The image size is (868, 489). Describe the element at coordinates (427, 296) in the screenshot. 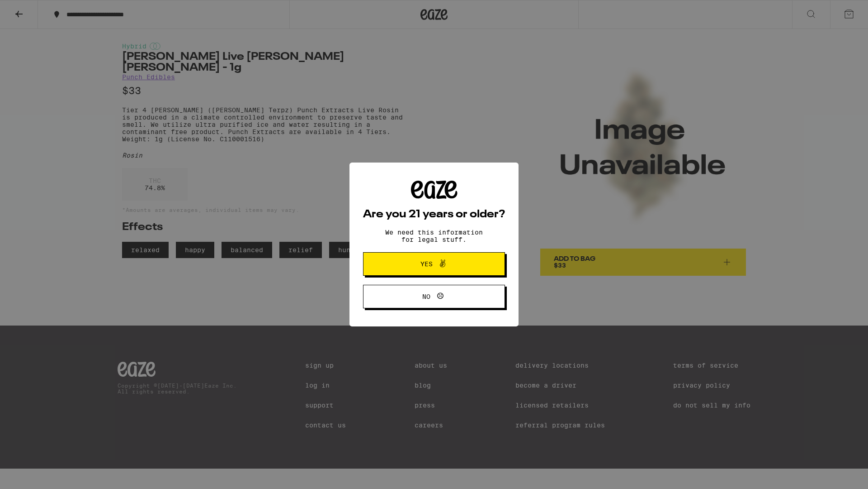

I see `span: No` at that location.